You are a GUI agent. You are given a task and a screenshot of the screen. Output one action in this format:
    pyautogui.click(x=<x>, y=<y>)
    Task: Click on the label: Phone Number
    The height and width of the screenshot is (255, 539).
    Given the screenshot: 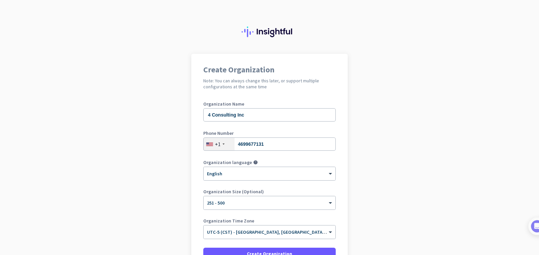 What is the action you would take?
    pyautogui.click(x=269, y=133)
    